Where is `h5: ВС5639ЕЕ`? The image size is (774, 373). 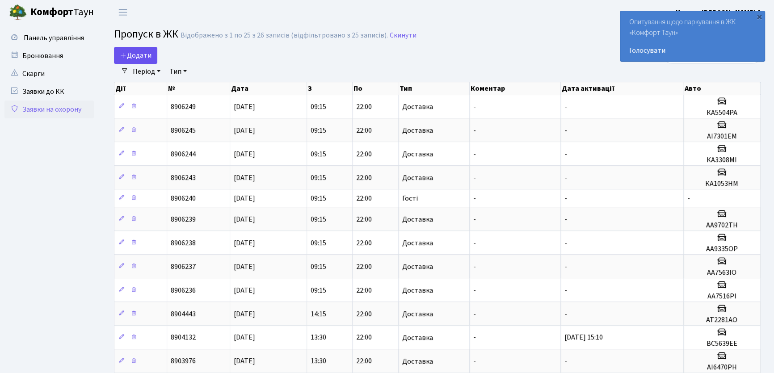 h5: ВС5639ЕЕ is located at coordinates (722, 344).